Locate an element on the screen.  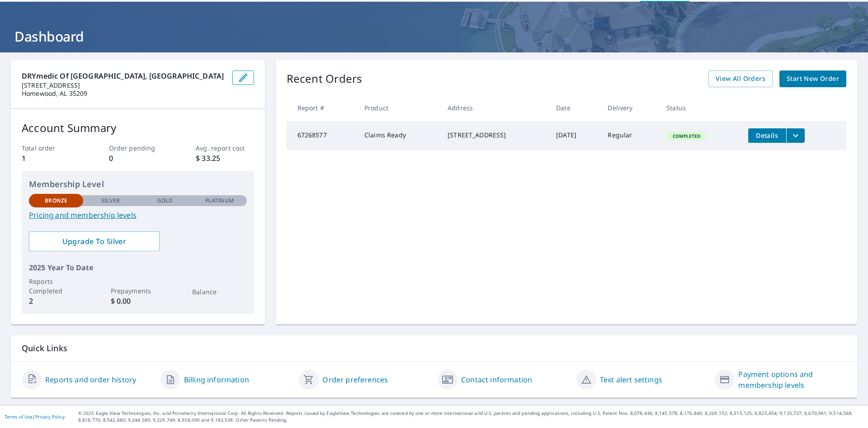
a: View All Orders is located at coordinates (740, 79).